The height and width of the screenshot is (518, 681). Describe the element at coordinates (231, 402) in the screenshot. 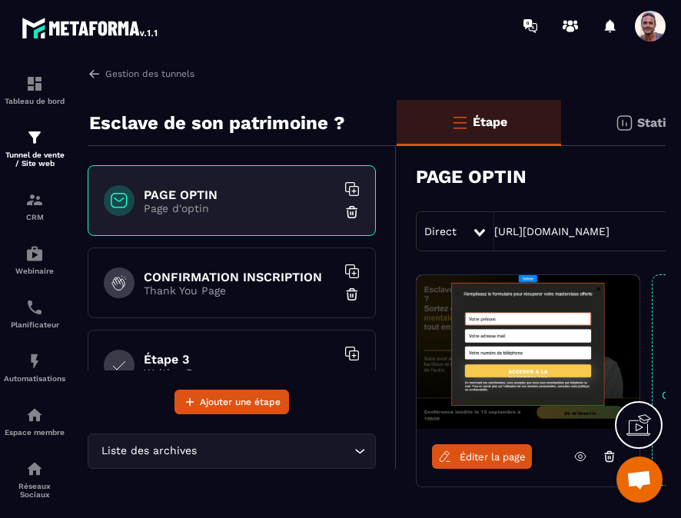

I see `button: Ajouter une étape` at that location.